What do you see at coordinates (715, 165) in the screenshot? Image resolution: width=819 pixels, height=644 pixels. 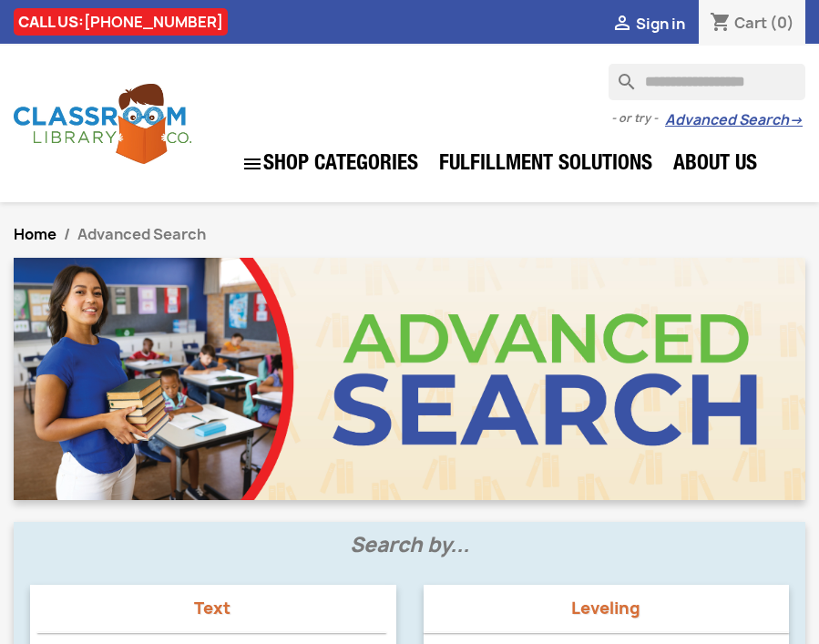 I see `a: About Us` at bounding box center [715, 165].